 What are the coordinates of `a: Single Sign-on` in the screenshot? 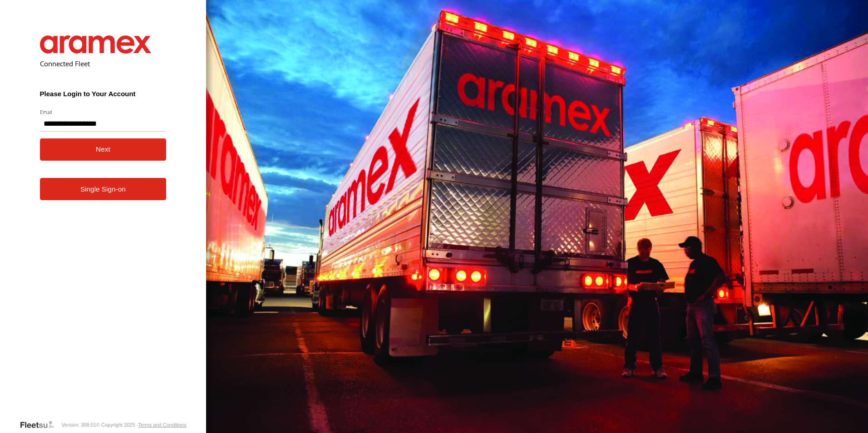 It's located at (103, 189).